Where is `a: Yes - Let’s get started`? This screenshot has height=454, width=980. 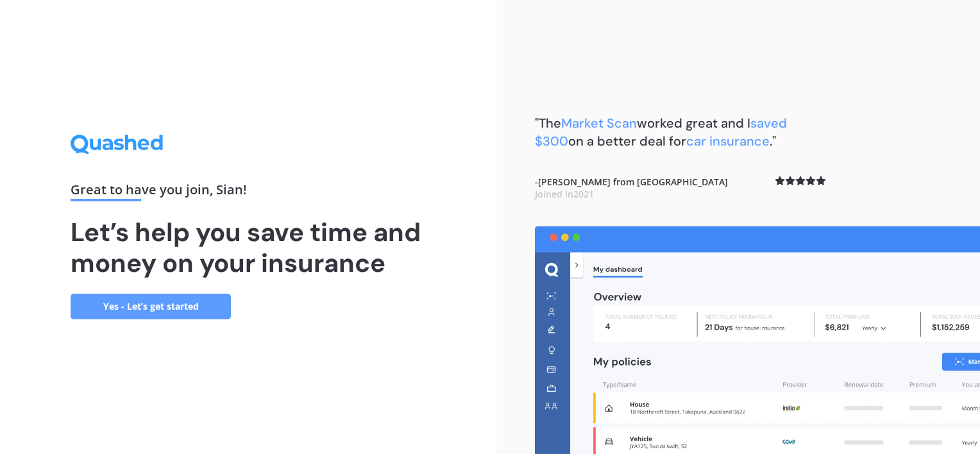 a: Yes - Let’s get started is located at coordinates (151, 307).